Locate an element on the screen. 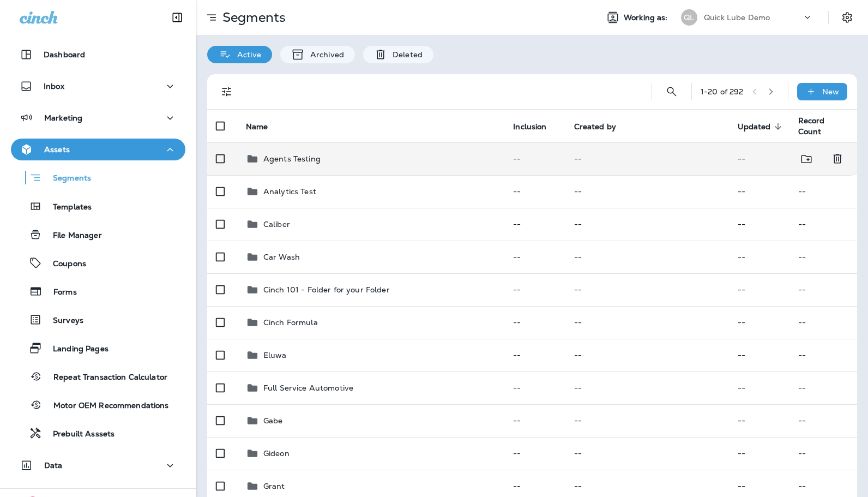  p: Eluwa is located at coordinates (275, 355).